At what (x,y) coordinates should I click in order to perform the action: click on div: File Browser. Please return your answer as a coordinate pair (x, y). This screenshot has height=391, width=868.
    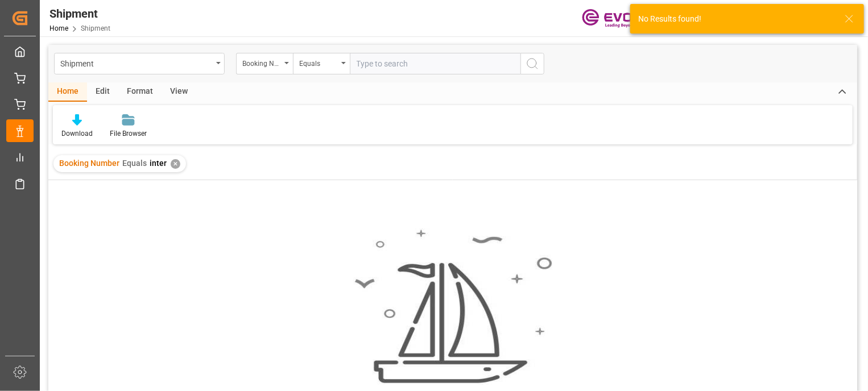
    Looking at the image, I should click on (128, 134).